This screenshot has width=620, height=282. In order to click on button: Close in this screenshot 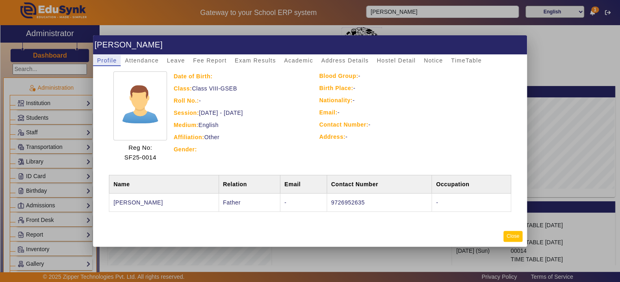, I will do `click(513, 236)`.